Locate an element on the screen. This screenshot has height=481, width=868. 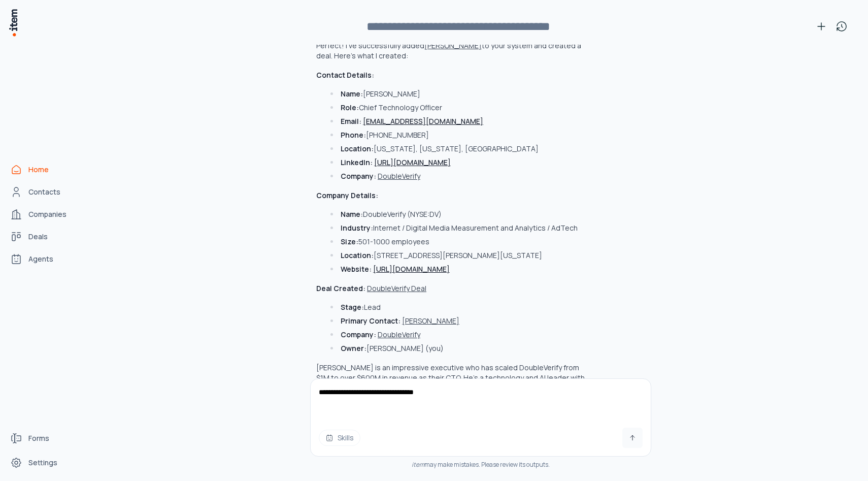
a: Settings is located at coordinates (44, 463).